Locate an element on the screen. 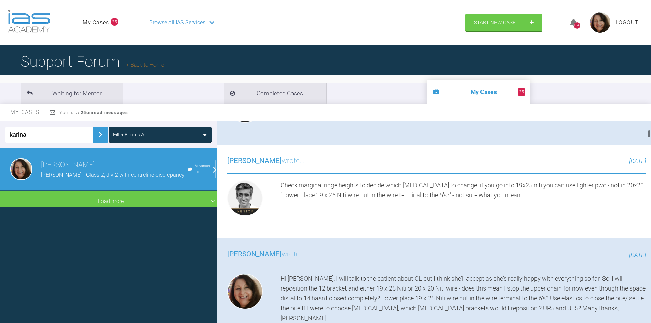  a: Logout is located at coordinates (627, 23).